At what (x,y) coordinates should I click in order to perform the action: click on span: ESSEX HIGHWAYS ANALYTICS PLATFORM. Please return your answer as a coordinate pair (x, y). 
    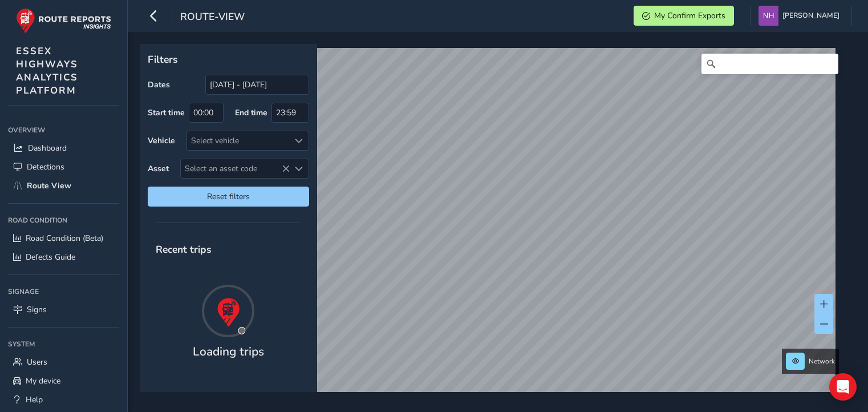
    Looking at the image, I should click on (47, 71).